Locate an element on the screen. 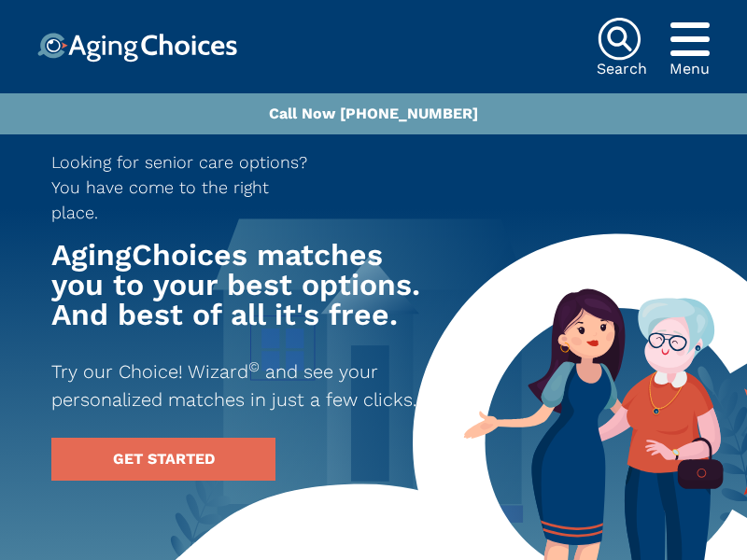 The image size is (747, 560). p: Looking for senior care options? You have come to the right place. is located at coordinates (186, 187).